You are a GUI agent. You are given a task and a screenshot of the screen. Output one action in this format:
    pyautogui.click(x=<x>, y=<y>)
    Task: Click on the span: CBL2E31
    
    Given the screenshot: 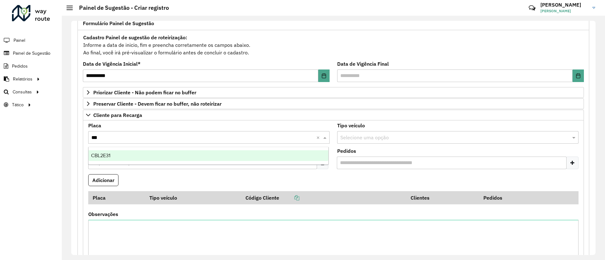 What is the action you would take?
    pyautogui.click(x=100, y=156)
    